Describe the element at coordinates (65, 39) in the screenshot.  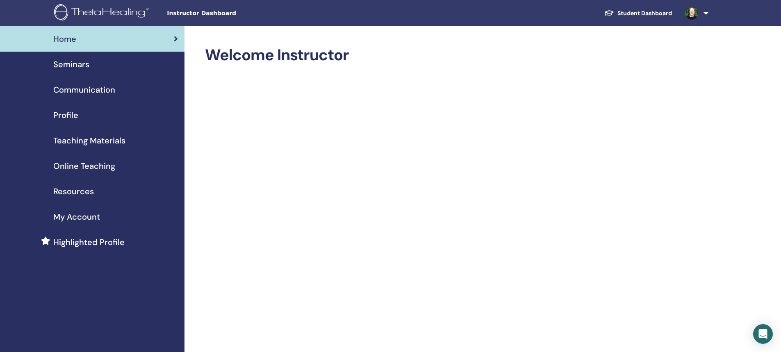
I see `span: Home` at that location.